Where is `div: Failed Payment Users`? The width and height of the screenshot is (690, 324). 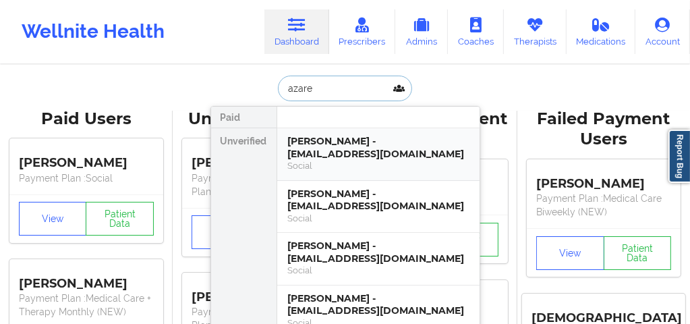 div: Failed Payment Users is located at coordinates (603, 129).